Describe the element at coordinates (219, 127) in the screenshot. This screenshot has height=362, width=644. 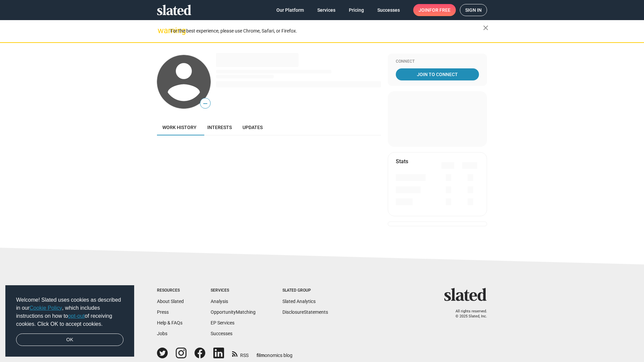
I see `a: Interests` at that location.